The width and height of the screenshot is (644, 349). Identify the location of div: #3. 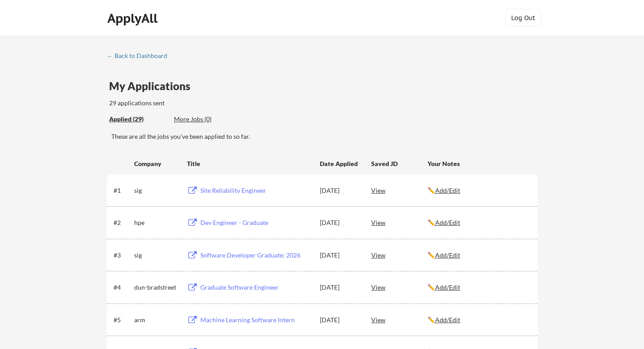
(122, 256).